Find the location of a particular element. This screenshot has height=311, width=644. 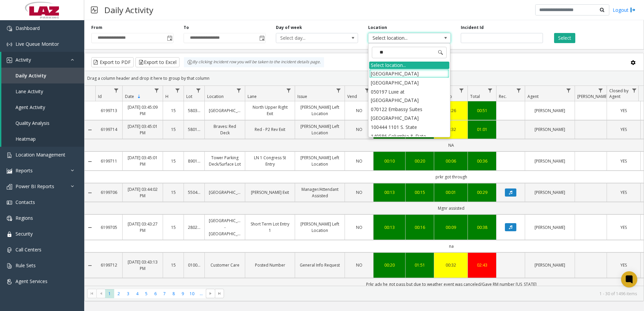

div: Data table is located at coordinates (364, 186).